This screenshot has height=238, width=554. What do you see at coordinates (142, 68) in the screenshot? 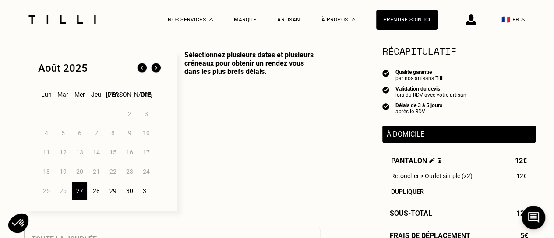
I see `img: Mois précédent` at bounding box center [142, 68].